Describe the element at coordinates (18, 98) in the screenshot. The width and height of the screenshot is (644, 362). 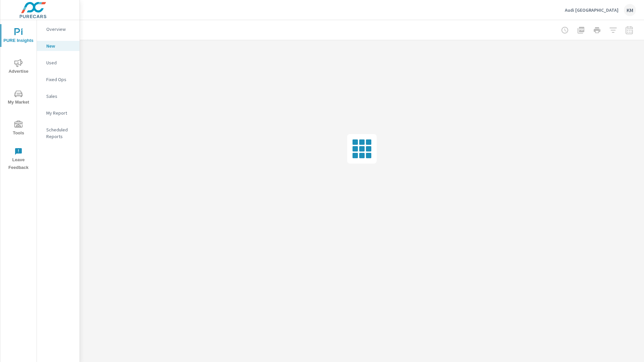
I see `span: My Market` at that location.